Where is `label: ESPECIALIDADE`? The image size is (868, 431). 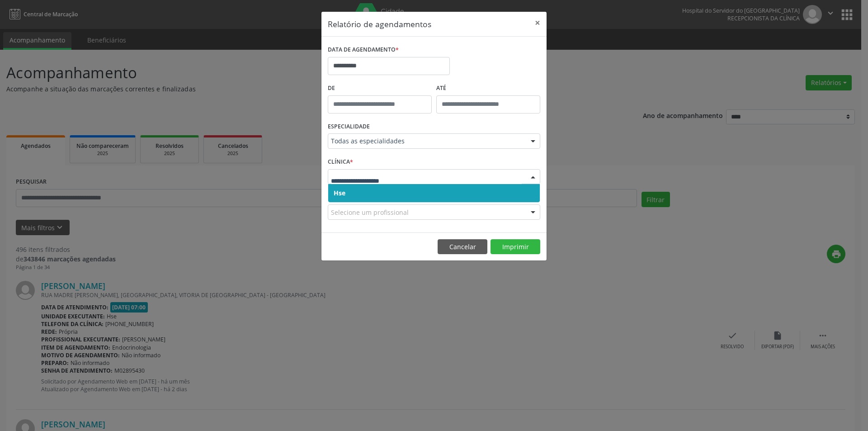 label: ESPECIALIDADE is located at coordinates (349, 126).